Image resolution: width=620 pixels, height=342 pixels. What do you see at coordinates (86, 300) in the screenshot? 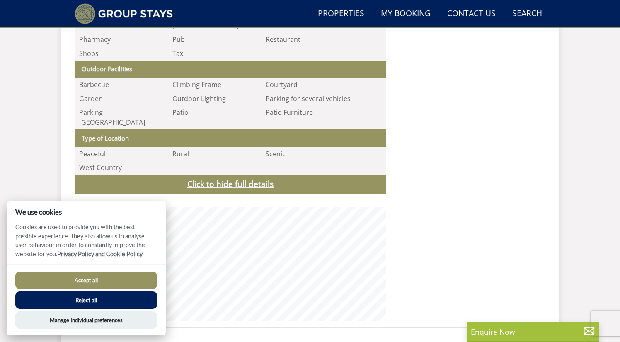
I see `button: Reject all` at bounding box center [86, 300].